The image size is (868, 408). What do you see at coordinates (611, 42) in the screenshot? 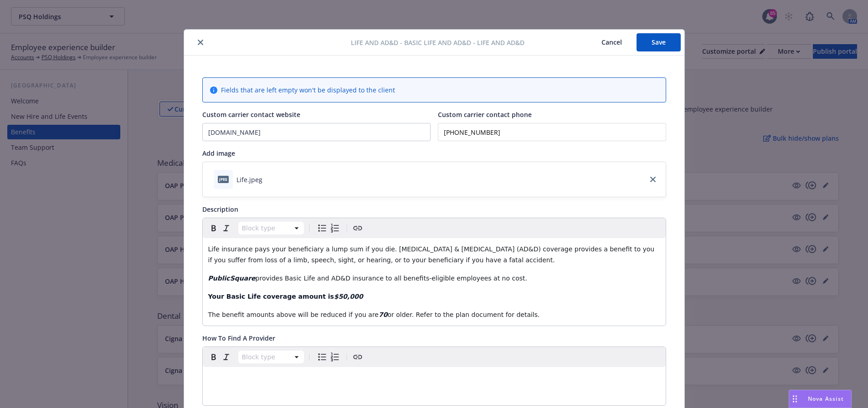
I see `button: Cancel` at bounding box center [611, 42].